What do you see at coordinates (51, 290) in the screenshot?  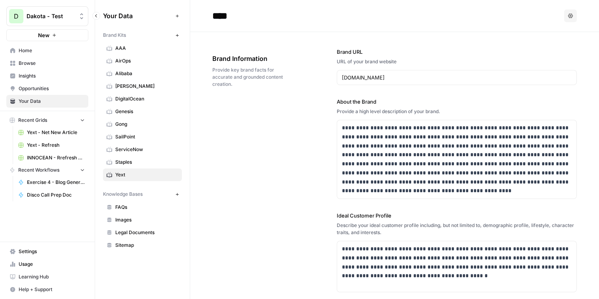 I see `span: Help + Support` at bounding box center [51, 290].